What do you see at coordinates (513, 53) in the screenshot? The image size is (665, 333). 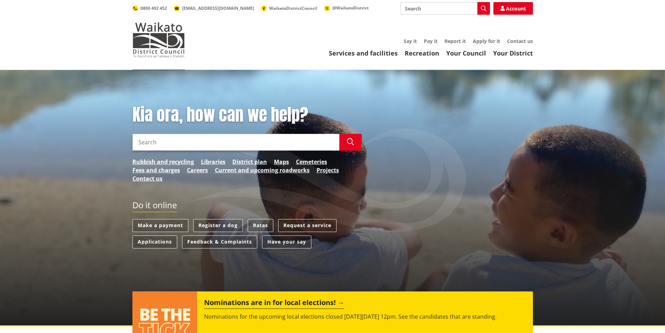 I see `a: Your District` at bounding box center [513, 53].